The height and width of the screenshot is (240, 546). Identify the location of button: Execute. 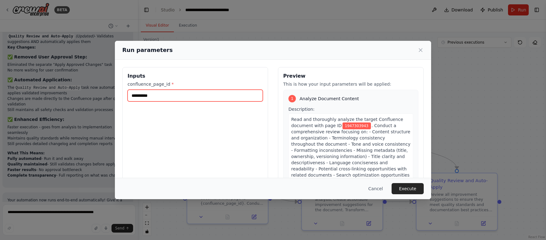
(408, 189).